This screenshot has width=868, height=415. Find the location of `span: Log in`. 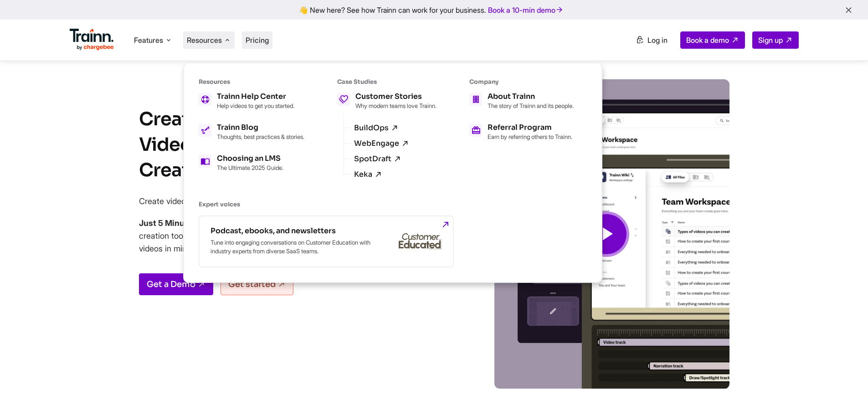

span: Log in is located at coordinates (657, 40).